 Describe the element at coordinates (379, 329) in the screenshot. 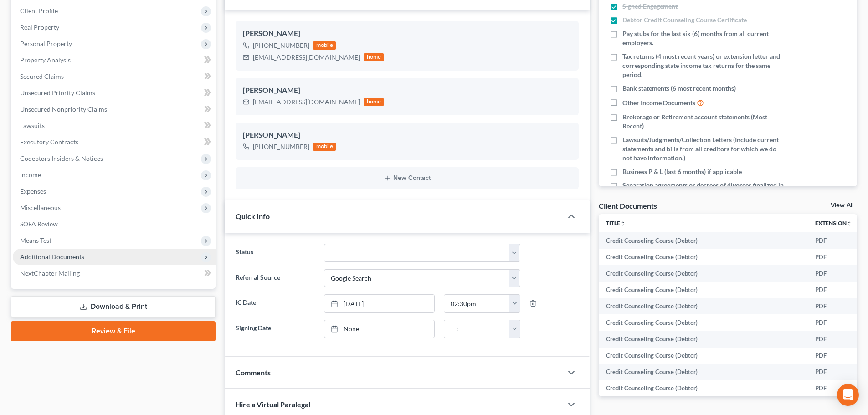

I see `a: None` at that location.